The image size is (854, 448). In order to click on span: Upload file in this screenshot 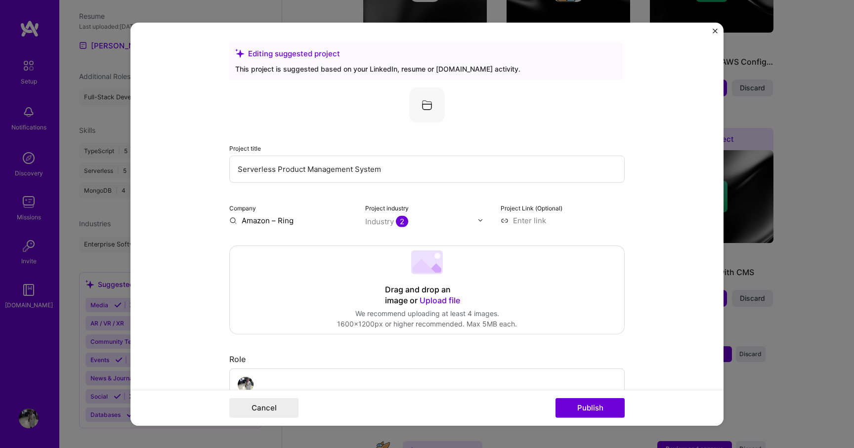, I will do `click(440, 300)`.